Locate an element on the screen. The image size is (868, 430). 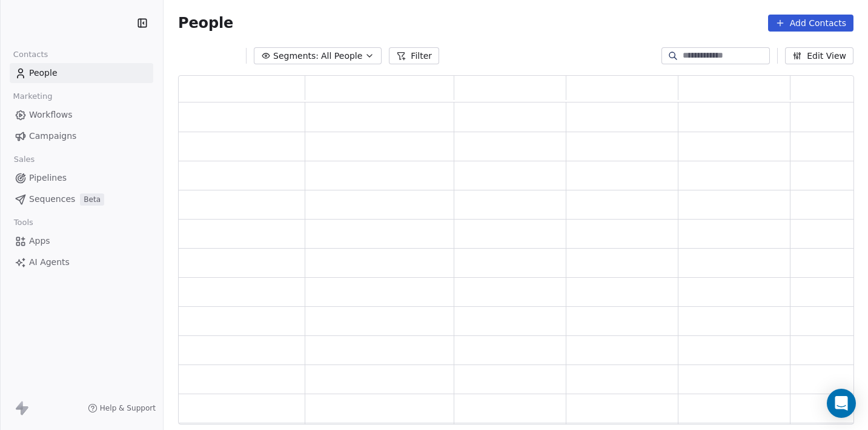
span: Pipelines is located at coordinates (48, 178).